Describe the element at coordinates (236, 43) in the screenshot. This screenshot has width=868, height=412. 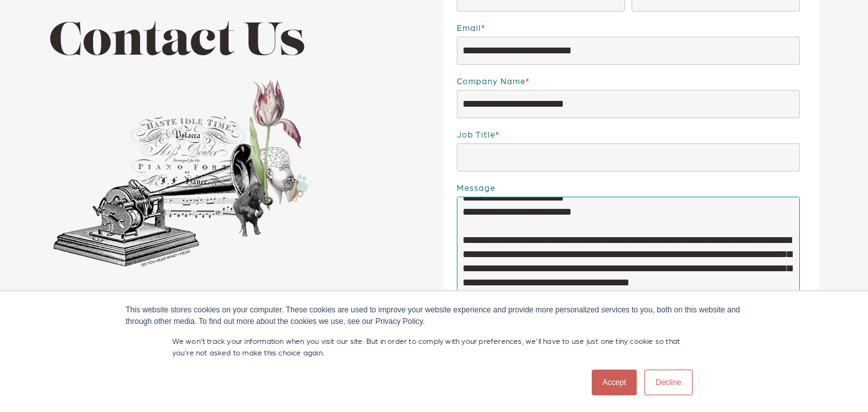
I see `h1: Contact Us` at that location.